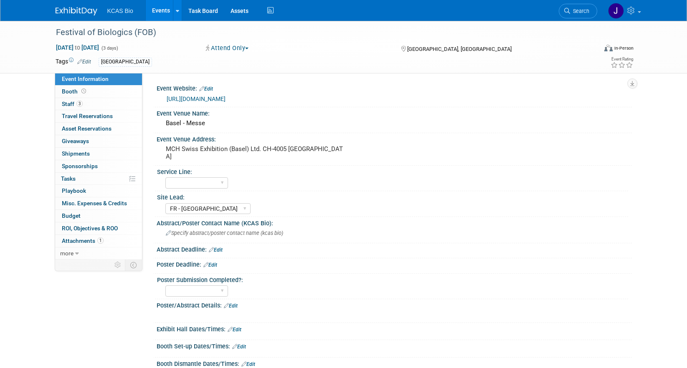 The height and width of the screenshot is (368, 687). I want to click on span: Shipments, so click(76, 154).